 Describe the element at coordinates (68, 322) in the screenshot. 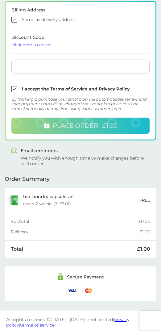

I see `a: privacy policy` at that location.